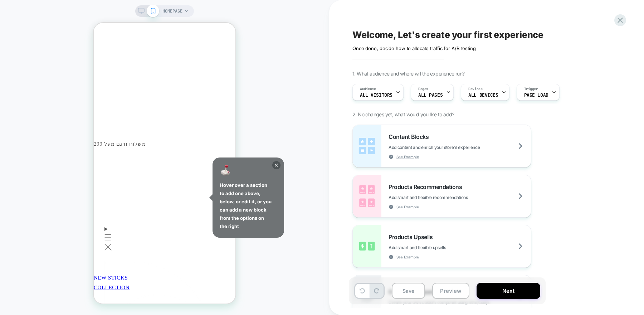 Image resolution: width=644 pixels, height=315 pixels. I want to click on span: All Visitors, so click(376, 95).